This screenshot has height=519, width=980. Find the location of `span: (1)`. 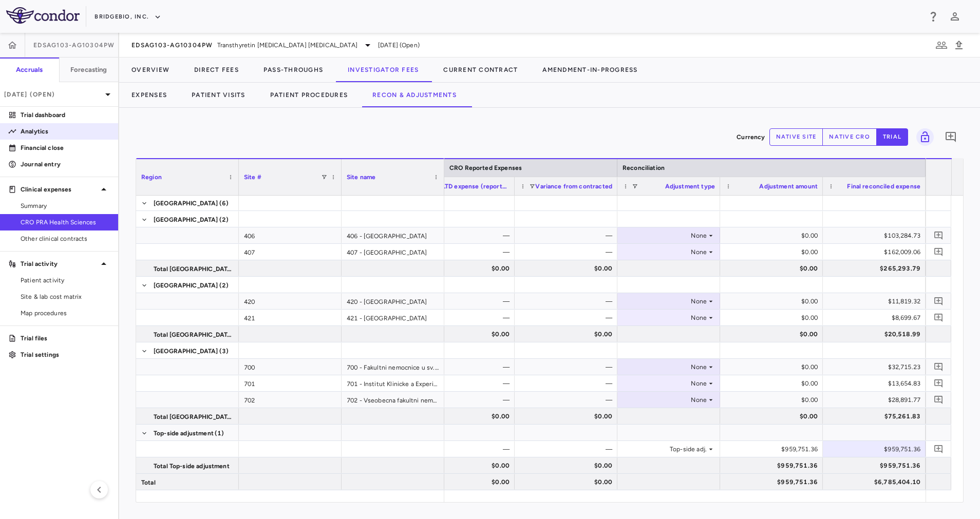

span: (1) is located at coordinates (219, 434).